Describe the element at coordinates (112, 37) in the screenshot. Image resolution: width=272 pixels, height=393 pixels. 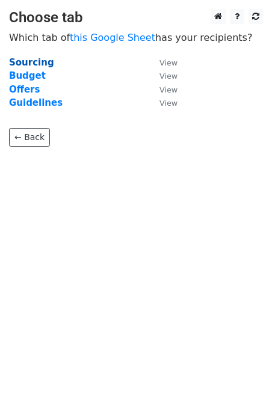
I see `a: this Google Sheet` at that location.